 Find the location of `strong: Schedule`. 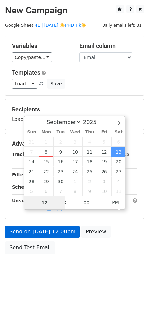

strong: Schedule is located at coordinates (24, 187).